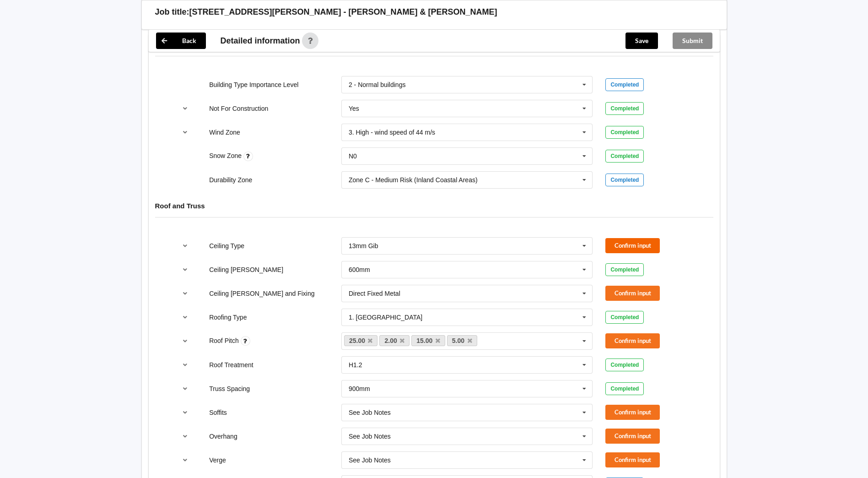 Image resolution: width=868 pixels, height=478 pixels. What do you see at coordinates (238, 108) in the screenshot?
I see `label: Not For Construction` at bounding box center [238, 108].